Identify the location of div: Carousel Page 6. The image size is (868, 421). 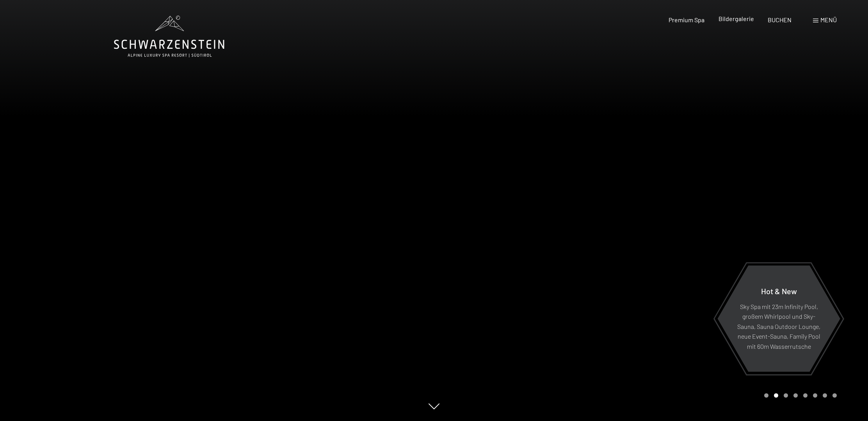
(815, 395).